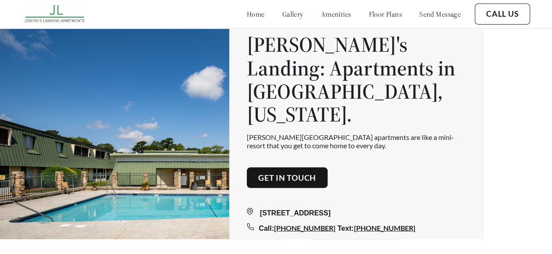 The image size is (552, 254). What do you see at coordinates (287, 178) in the screenshot?
I see `a: Get in touch` at bounding box center [287, 178].